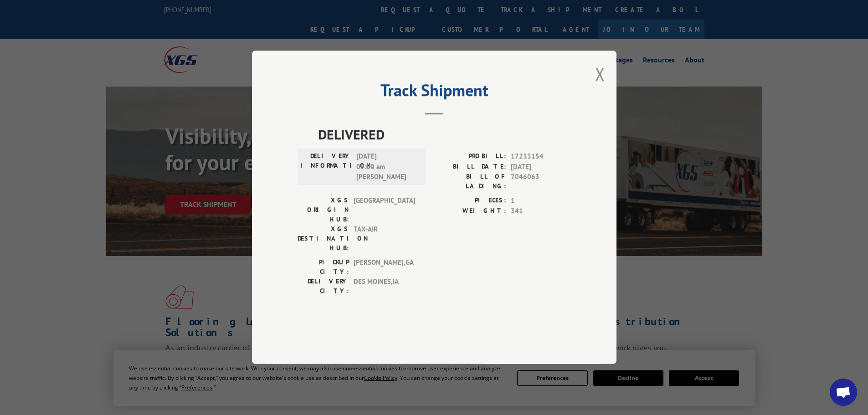 This screenshot has width=868, height=415. What do you see at coordinates (541, 201) in the screenshot?
I see `span: 1` at bounding box center [541, 201].